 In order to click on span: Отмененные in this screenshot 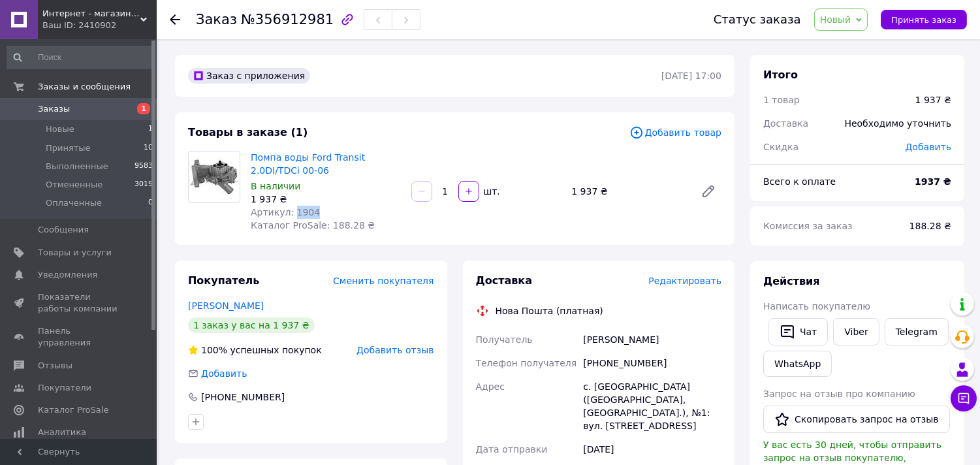, I will do `click(74, 185)`.